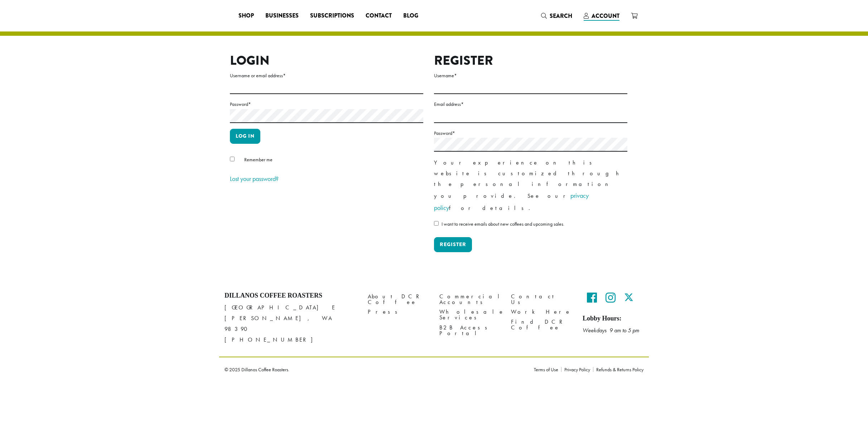 The width and height of the screenshot is (868, 431). Describe the element at coordinates (453, 245) in the screenshot. I see `button: Register` at that location.